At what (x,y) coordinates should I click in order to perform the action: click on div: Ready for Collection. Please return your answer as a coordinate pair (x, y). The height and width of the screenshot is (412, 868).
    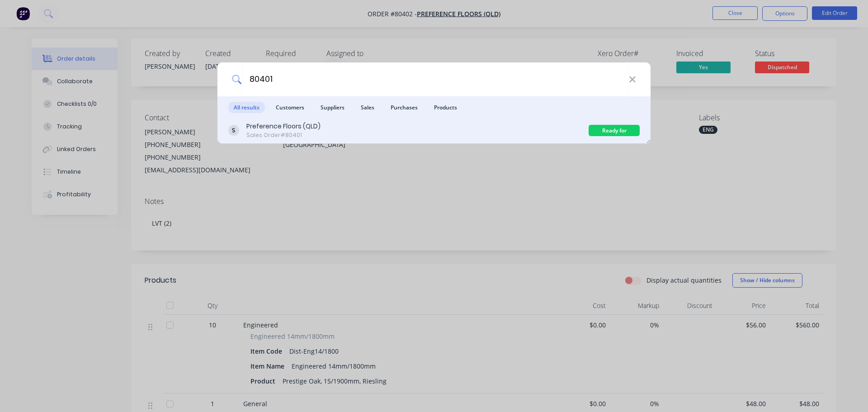
    Looking at the image, I should click on (614, 131).